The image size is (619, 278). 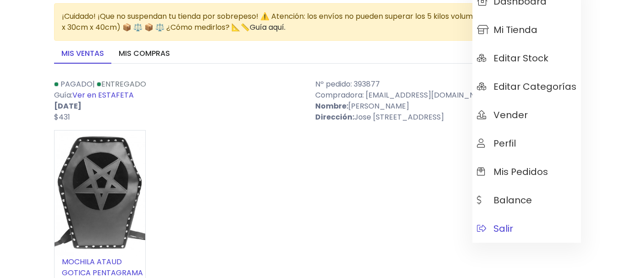 What do you see at coordinates (526, 115) in the screenshot?
I see `a: Vender` at bounding box center [526, 115].